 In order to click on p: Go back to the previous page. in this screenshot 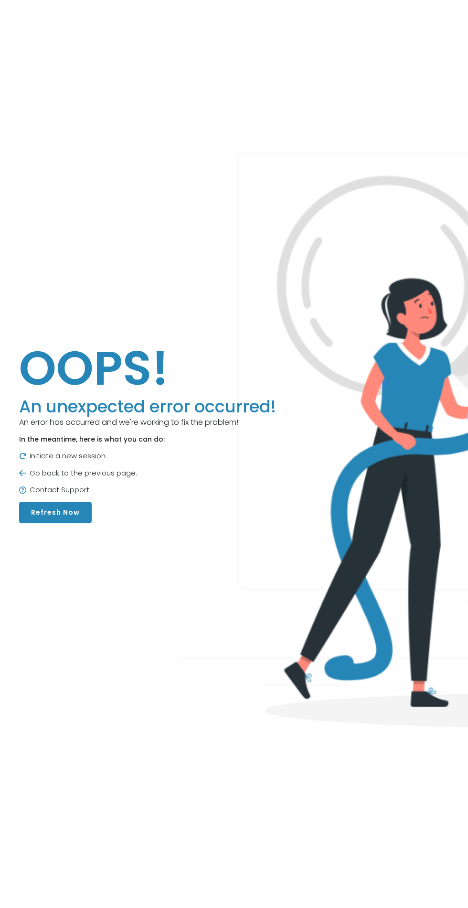, I will do `click(148, 473)`.